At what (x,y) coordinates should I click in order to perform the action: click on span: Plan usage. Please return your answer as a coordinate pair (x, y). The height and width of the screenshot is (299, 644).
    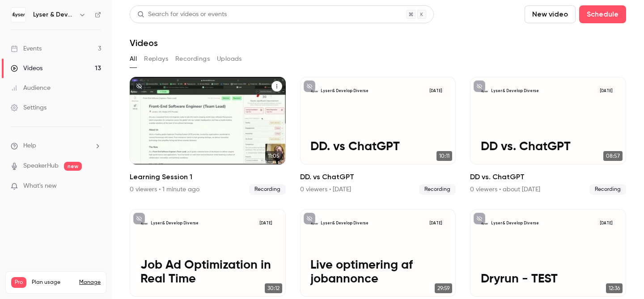
    Looking at the image, I should click on (53, 283).